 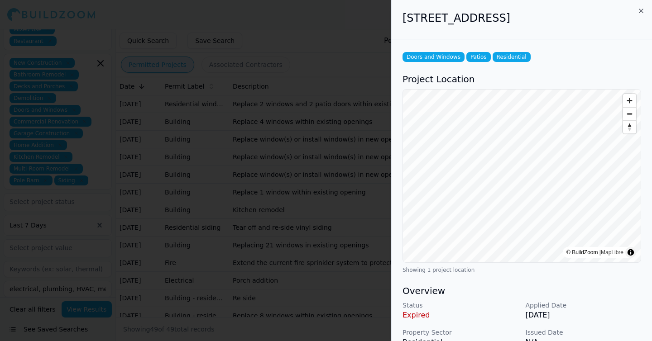 I want to click on p: Property Sector, so click(x=460, y=333).